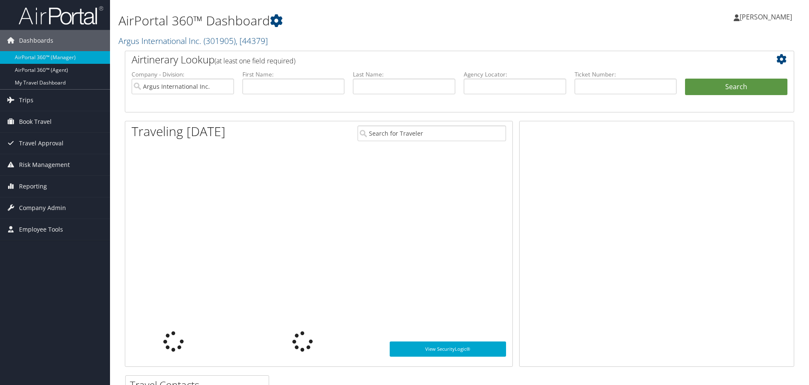 This screenshot has height=385, width=809. What do you see at coordinates (252, 41) in the screenshot?
I see `span: , [ 44379 ]` at bounding box center [252, 41].